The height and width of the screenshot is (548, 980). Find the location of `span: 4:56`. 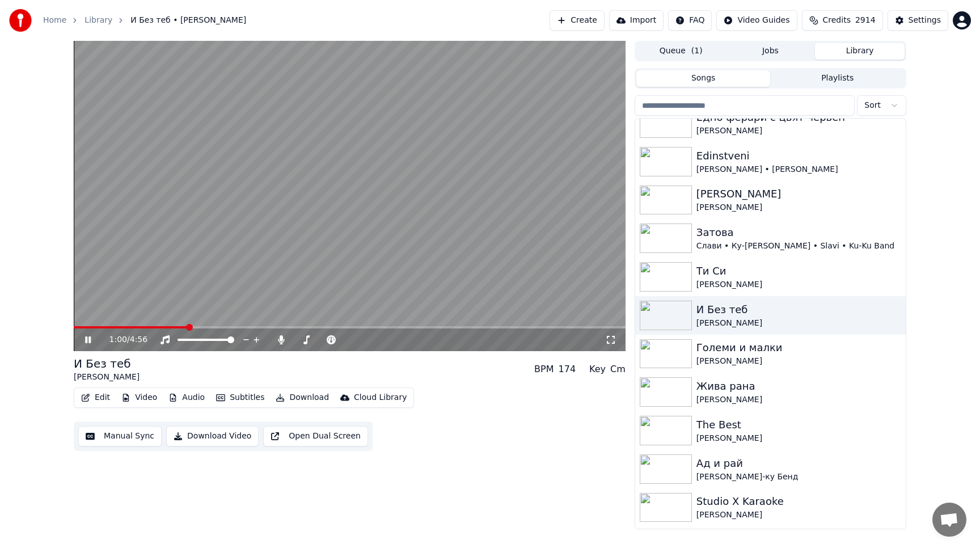

span: 4:56 is located at coordinates (138, 340).